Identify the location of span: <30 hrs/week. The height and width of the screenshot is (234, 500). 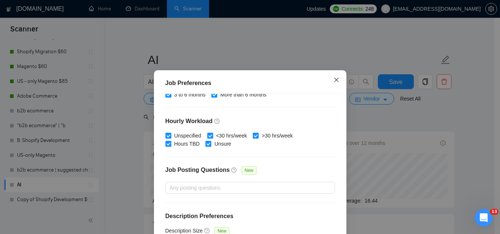
(232, 136).